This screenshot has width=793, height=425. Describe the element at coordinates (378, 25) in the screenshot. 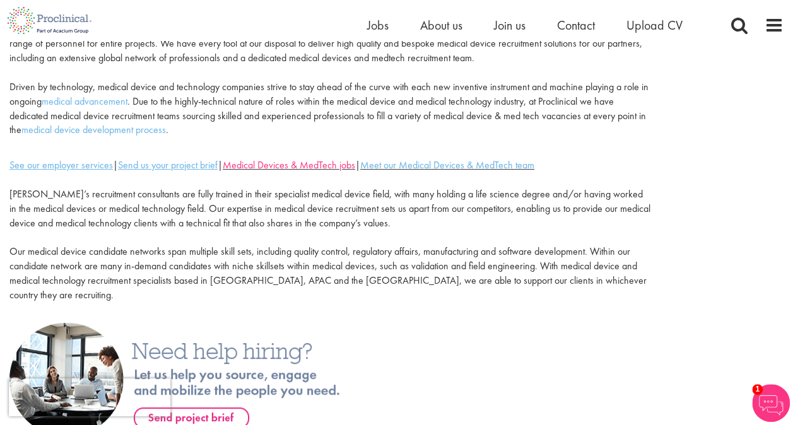

I see `span: Jobs` at that location.